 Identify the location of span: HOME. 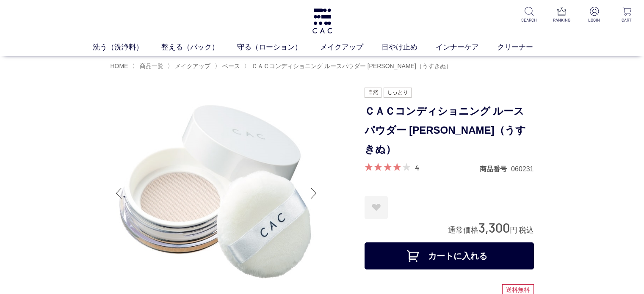
(119, 66).